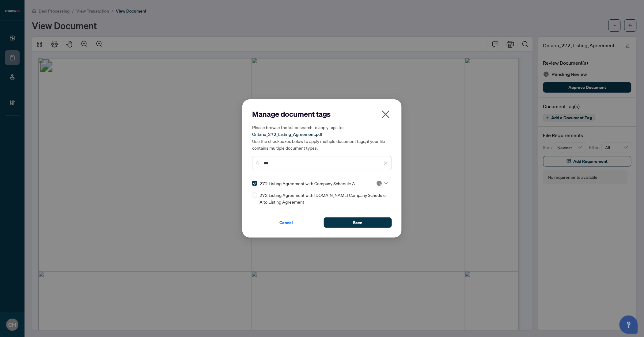  What do you see at coordinates (382, 183) in the screenshot?
I see `span: Pending Review` at bounding box center [382, 183].